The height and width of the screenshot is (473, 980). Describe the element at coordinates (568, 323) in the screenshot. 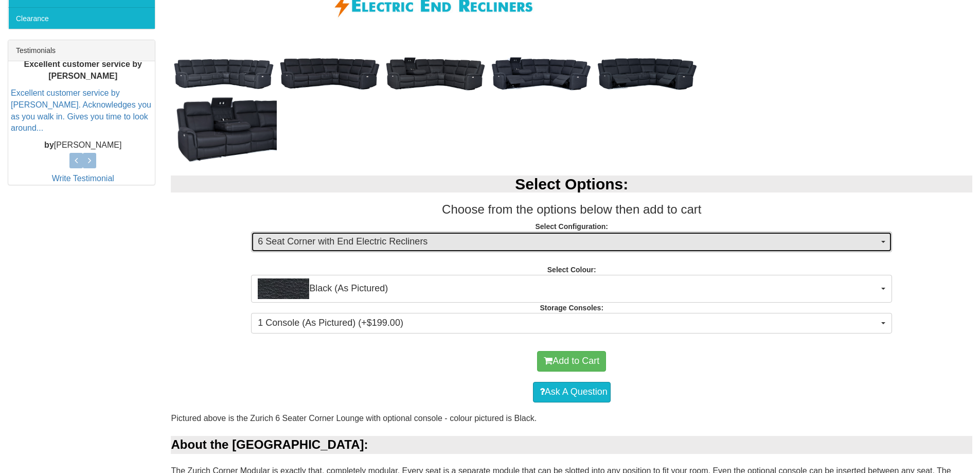

I see `span: 1 Console (As Pictured) (+$199.00)` at that location.